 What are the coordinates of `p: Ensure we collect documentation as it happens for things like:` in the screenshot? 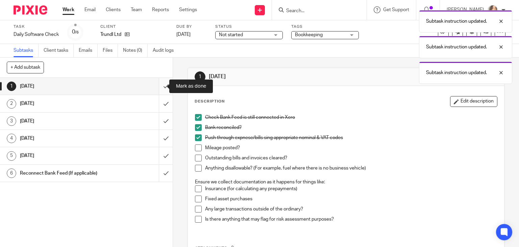 It's located at (346, 182).